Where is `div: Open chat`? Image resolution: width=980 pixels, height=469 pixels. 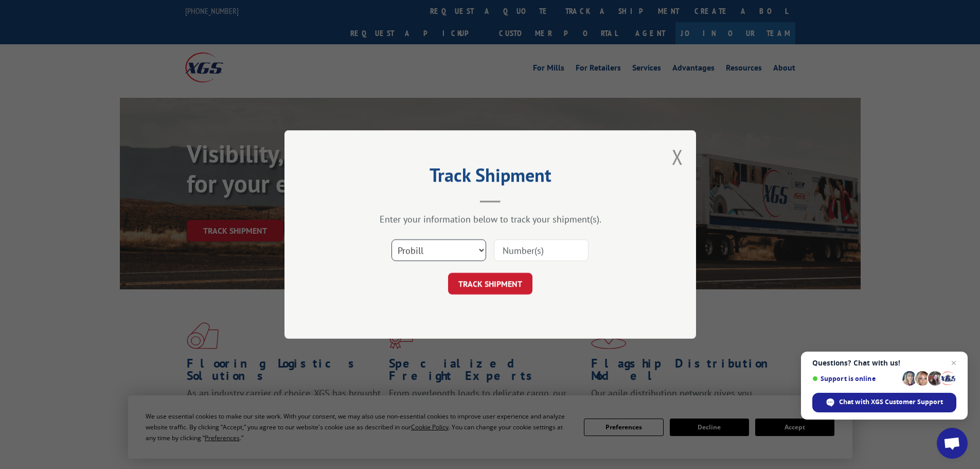 div: Open chat is located at coordinates (952, 443).